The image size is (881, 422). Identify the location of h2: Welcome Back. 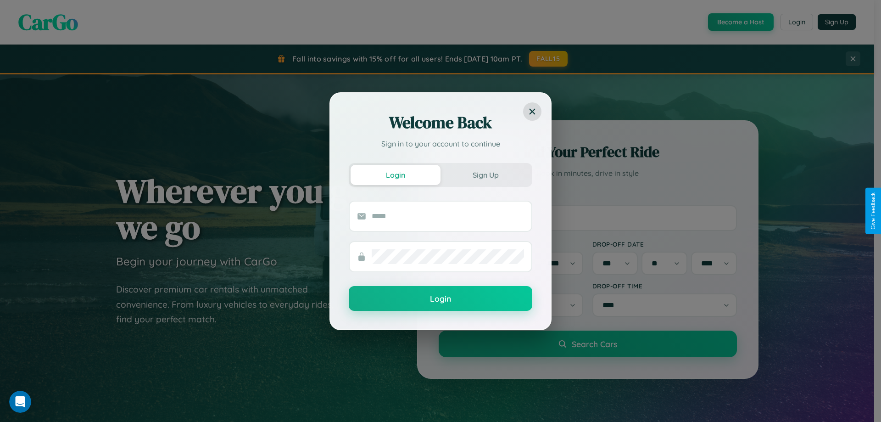
(441, 123).